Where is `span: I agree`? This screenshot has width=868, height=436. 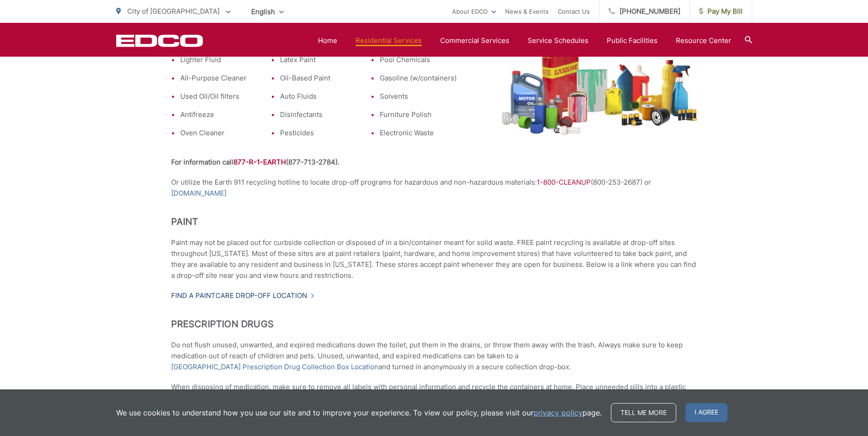
span: I agree is located at coordinates (706, 413).